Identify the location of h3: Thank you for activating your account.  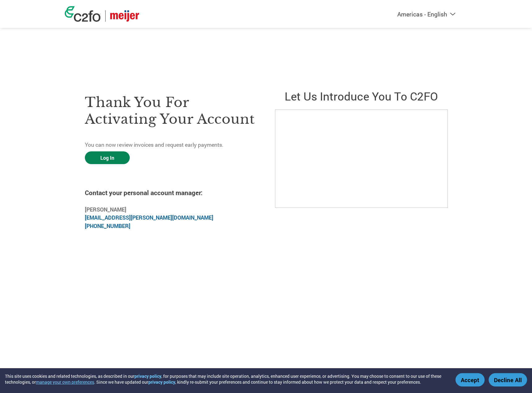
(171, 111).